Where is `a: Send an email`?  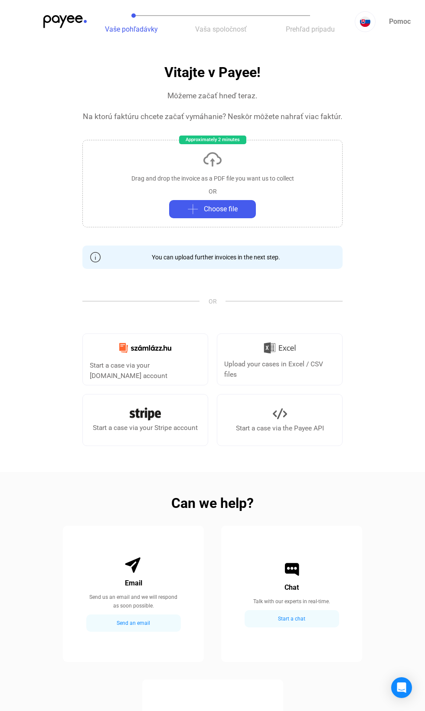 a: Send an email is located at coordinates (133, 623).